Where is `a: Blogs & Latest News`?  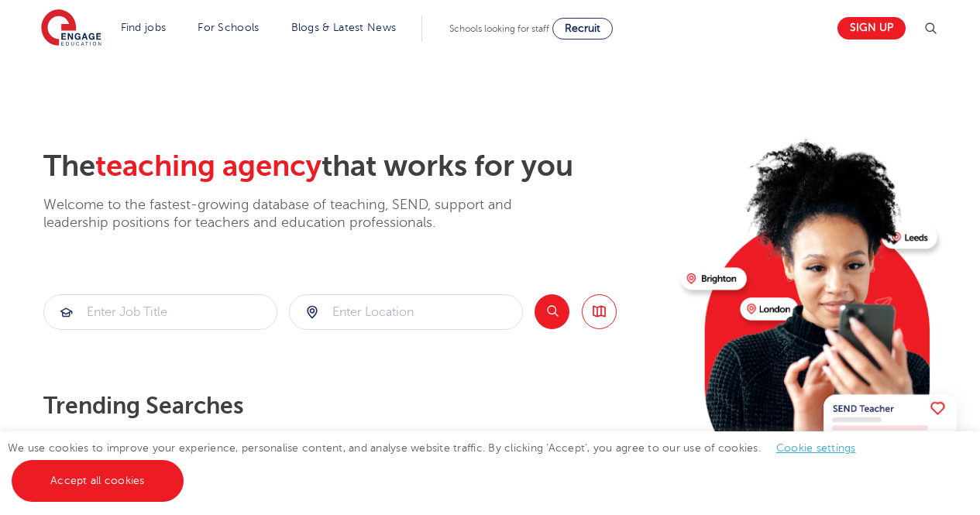 a: Blogs & Latest News is located at coordinates (344, 27).